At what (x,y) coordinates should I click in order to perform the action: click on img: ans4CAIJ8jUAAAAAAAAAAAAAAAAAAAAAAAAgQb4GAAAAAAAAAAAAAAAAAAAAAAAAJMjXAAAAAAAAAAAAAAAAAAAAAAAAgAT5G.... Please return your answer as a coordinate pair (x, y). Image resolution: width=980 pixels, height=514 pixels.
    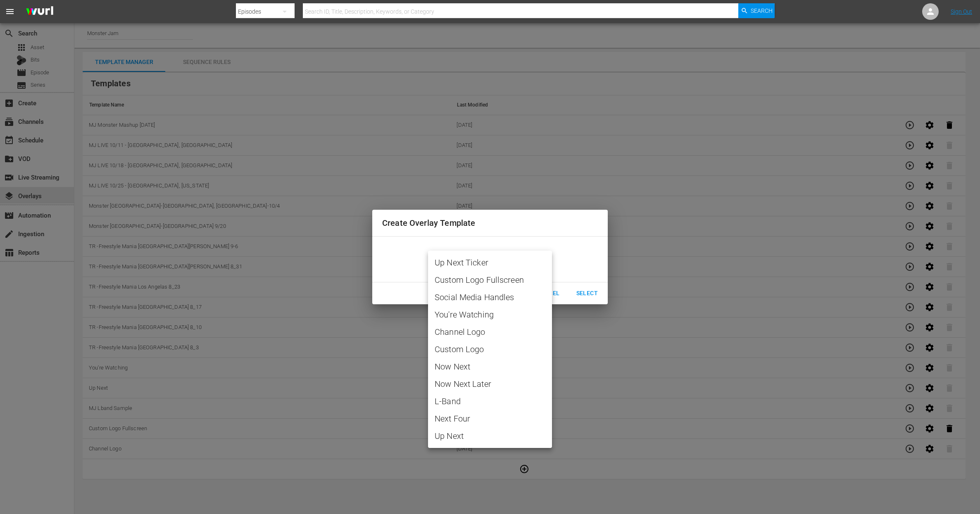
    Looking at the image, I should click on (40, 11).